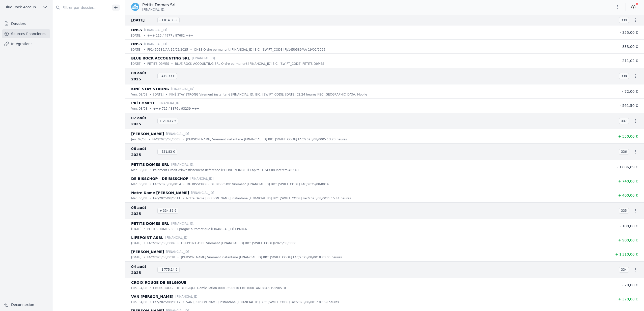  What do you see at coordinates (628, 47) in the screenshot?
I see `span: - 833,00 €` at bounding box center [628, 47].